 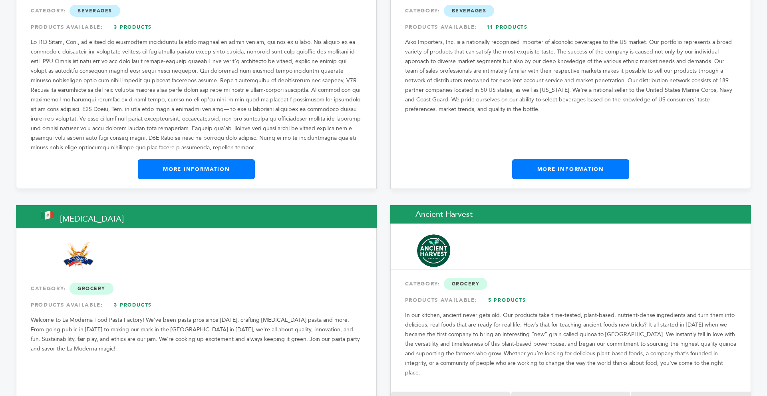 What do you see at coordinates (78, 256) in the screenshot?
I see `img: Allegra` at bounding box center [78, 256].